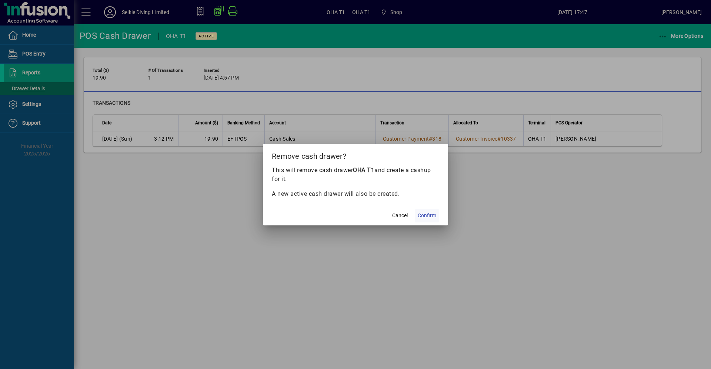 The width and height of the screenshot is (711, 369). Describe the element at coordinates (356, 175) in the screenshot. I see `p: This will remove cash drawer and create a cashup for it.` at that location.